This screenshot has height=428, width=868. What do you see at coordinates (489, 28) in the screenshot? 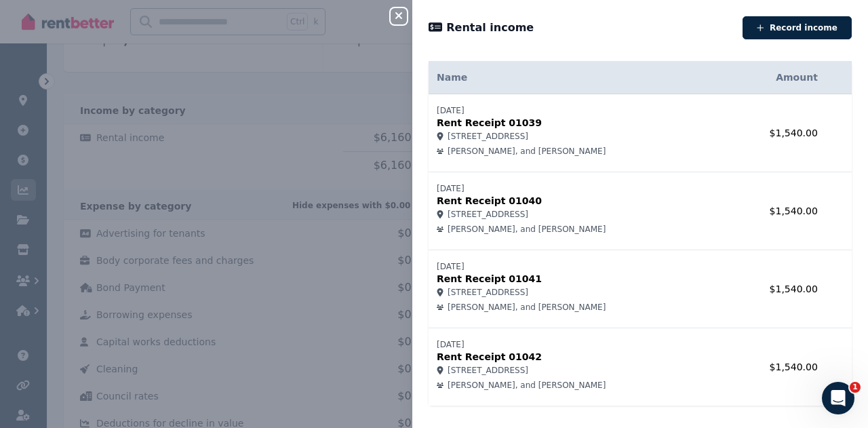
I see `span: Rental income` at bounding box center [489, 28].